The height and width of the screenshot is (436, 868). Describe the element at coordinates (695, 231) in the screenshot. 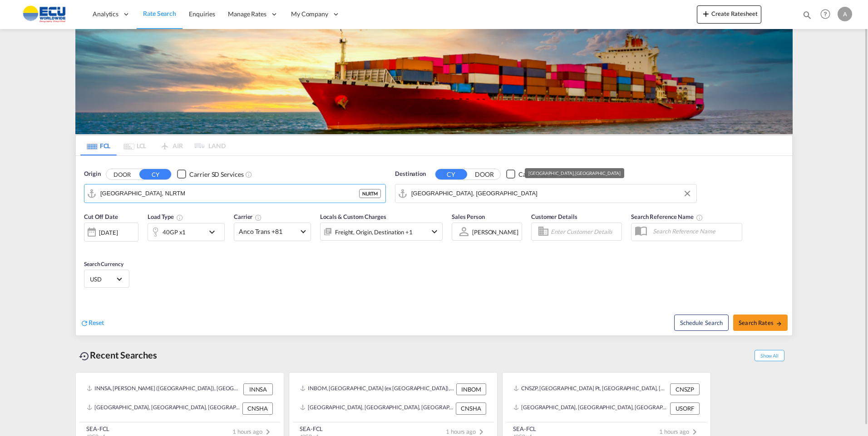

I see `input: Search Reference Name` at that location.